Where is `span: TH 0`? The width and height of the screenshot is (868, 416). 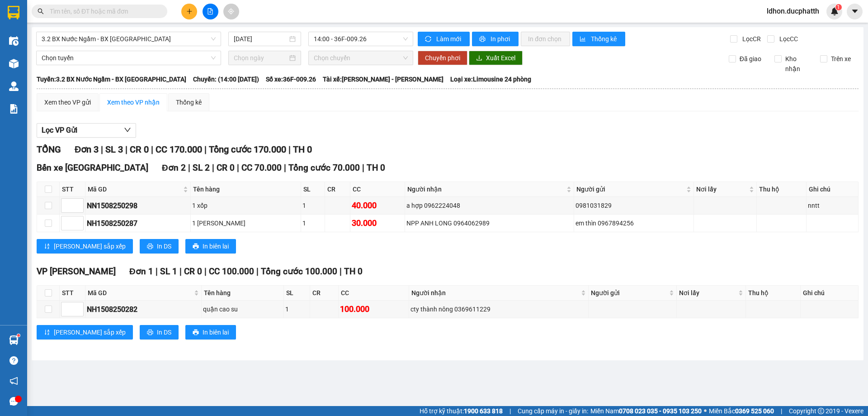 span: TH 0 is located at coordinates (376, 167).